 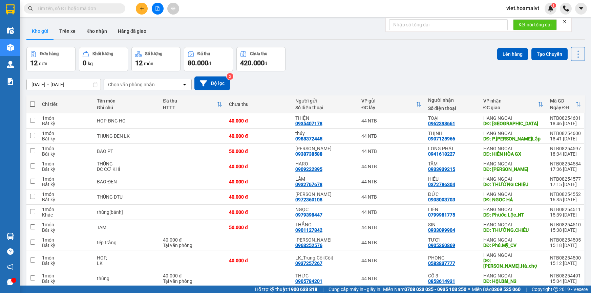 I want to click on div: DC CƠ KHÍ, so click(x=126, y=169).